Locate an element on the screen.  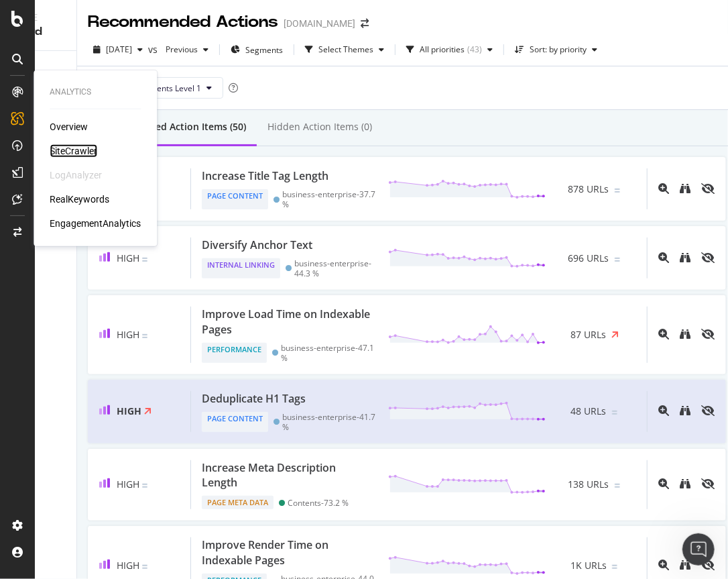
span: 696 URLs is located at coordinates (589, 258).